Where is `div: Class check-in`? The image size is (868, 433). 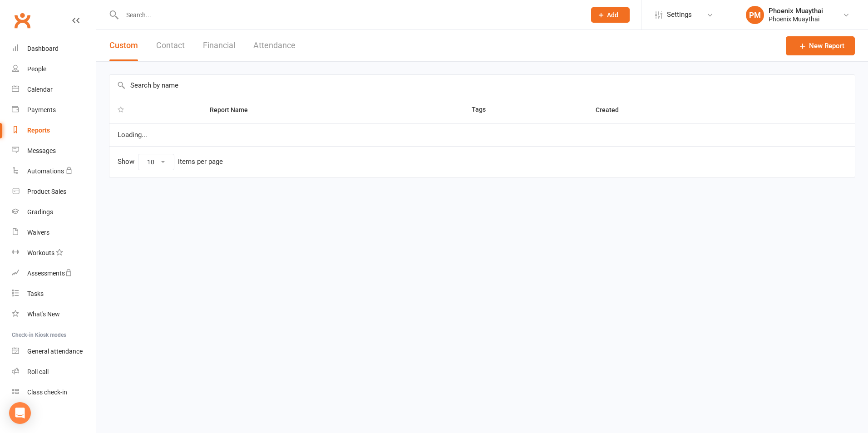
div: Class check-in is located at coordinates (47, 393).